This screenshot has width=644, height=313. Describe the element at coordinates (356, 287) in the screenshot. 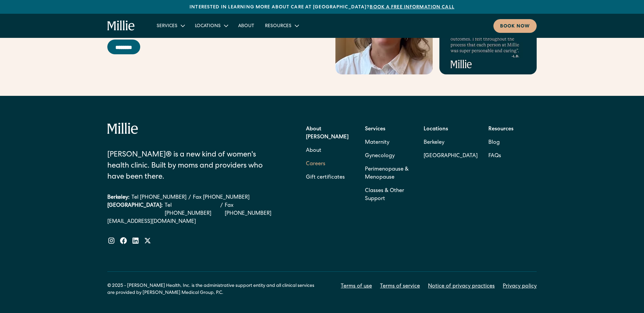

I see `a: Terms of use` at that location.